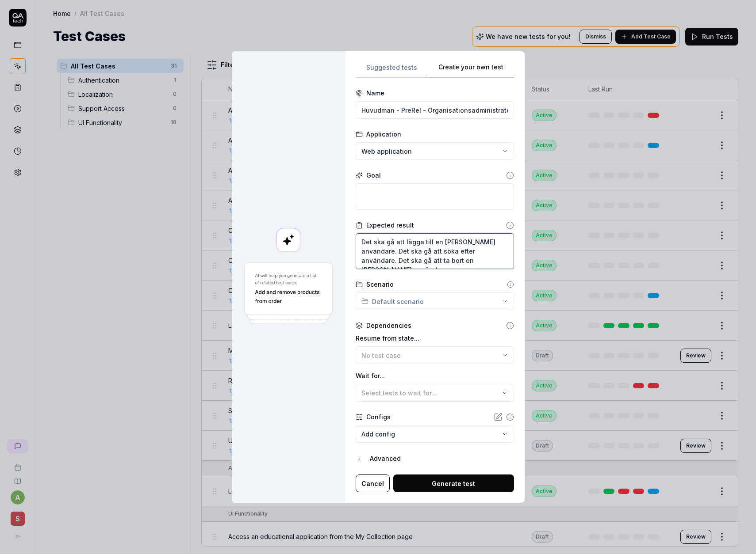 The height and width of the screenshot is (554, 756). I want to click on span: Web application, so click(386, 151).